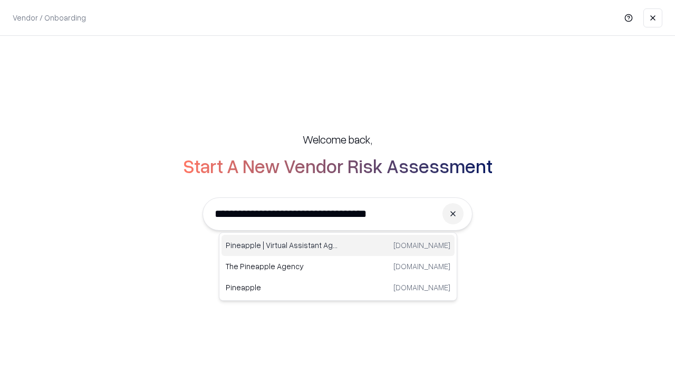 The width and height of the screenshot is (675, 380). What do you see at coordinates (282, 266) in the screenshot?
I see `p: The Pineapple Agency` at bounding box center [282, 266].